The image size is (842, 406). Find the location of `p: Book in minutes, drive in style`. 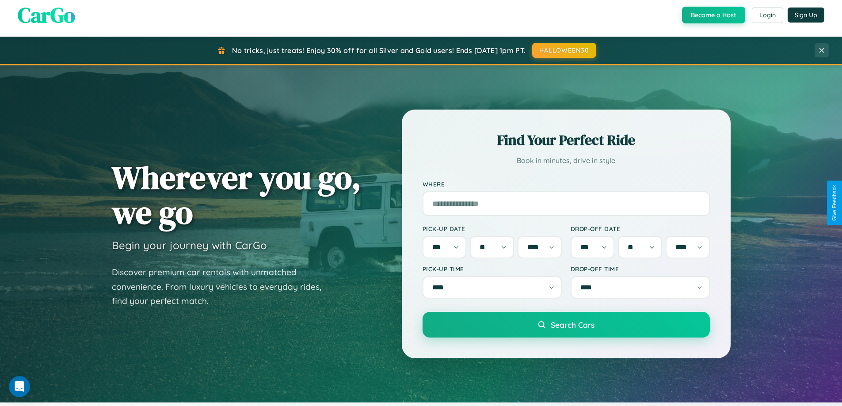

p: Book in minutes, drive in style is located at coordinates (566, 160).